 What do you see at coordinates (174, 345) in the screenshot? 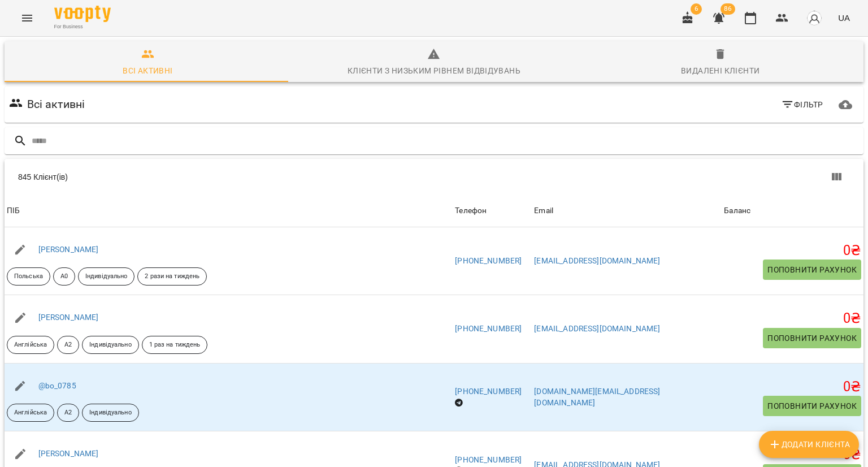
I see `p: 1 раз на тиждень` at bounding box center [174, 345].